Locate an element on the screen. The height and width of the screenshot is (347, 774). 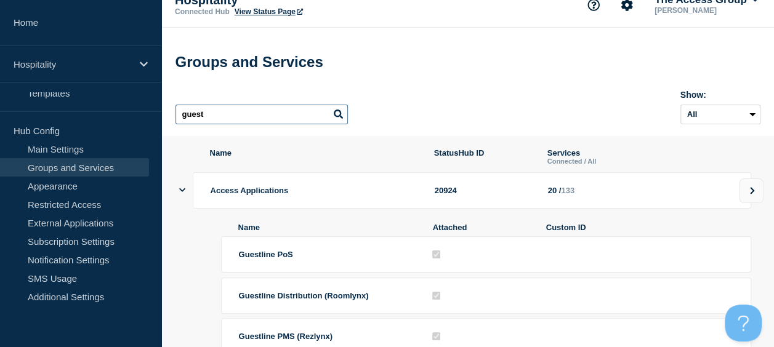
p: Connected Hub is located at coordinates (202, 12).